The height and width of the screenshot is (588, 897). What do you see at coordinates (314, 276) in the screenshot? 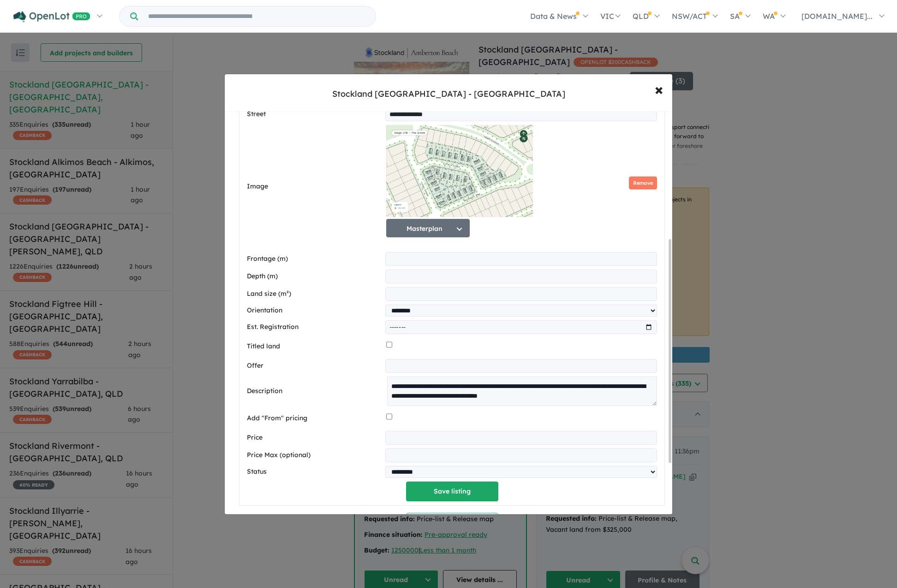
I see `label: Depth (m)` at bounding box center [314, 276].